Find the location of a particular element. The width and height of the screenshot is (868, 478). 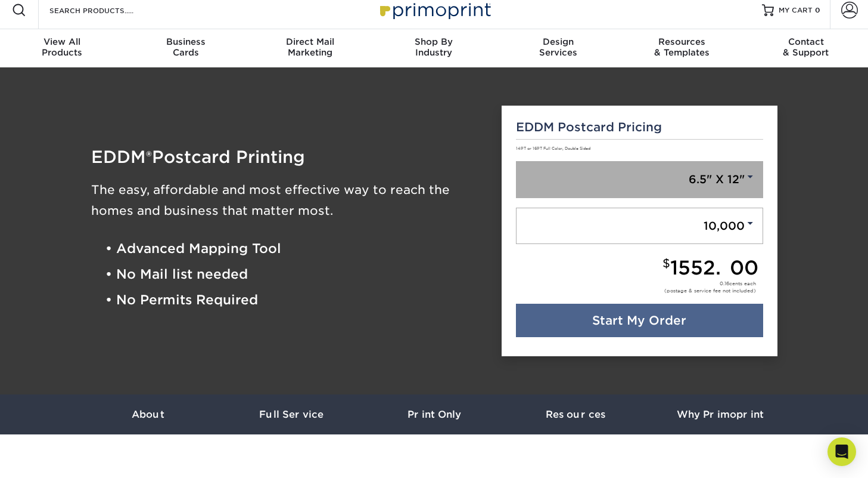

div: Marketing is located at coordinates (310, 47).